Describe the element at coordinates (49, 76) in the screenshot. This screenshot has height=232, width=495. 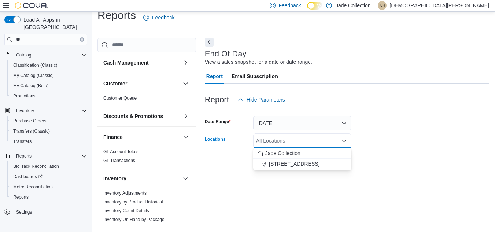
I see `button: My Catalog (Classic)` at that location.